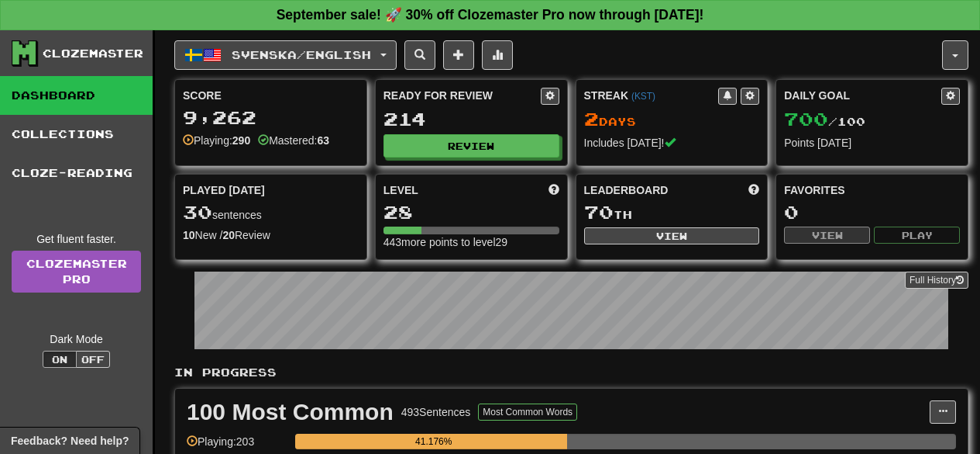 The image size is (980, 454). I want to click on span: This week in points, UTC, so click(754, 190).